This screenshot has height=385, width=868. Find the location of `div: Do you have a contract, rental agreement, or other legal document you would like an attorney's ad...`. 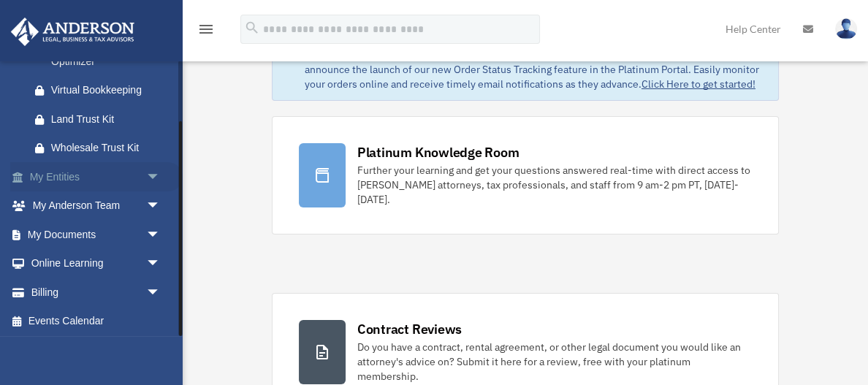

div: Do you have a contract, rental agreement, or other legal document you would like an attorney's ad... is located at coordinates (554, 361).